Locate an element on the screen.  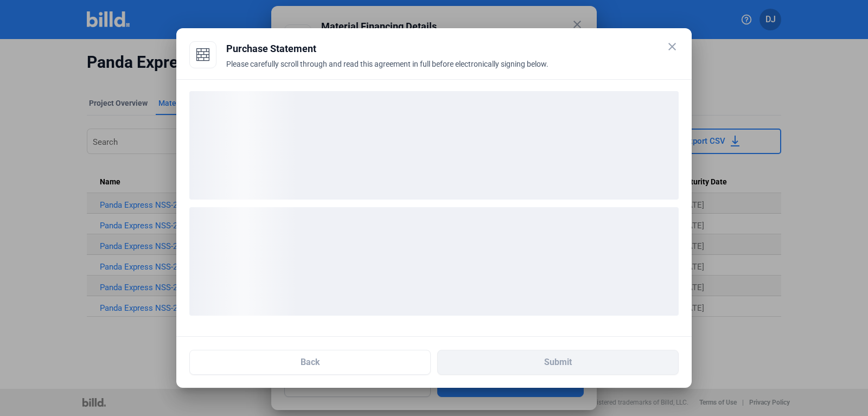
button: Back is located at coordinates (310, 363).